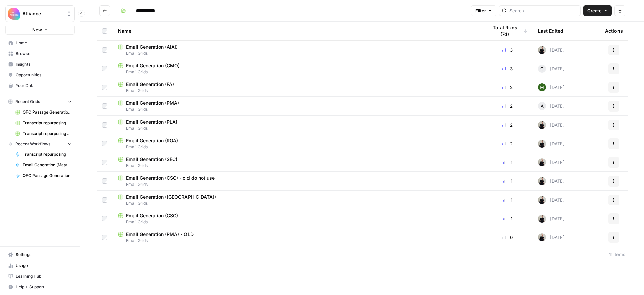 The image size is (644, 295). Describe the element at coordinates (40, 276) in the screenshot. I see `a: Learning Hub` at that location.